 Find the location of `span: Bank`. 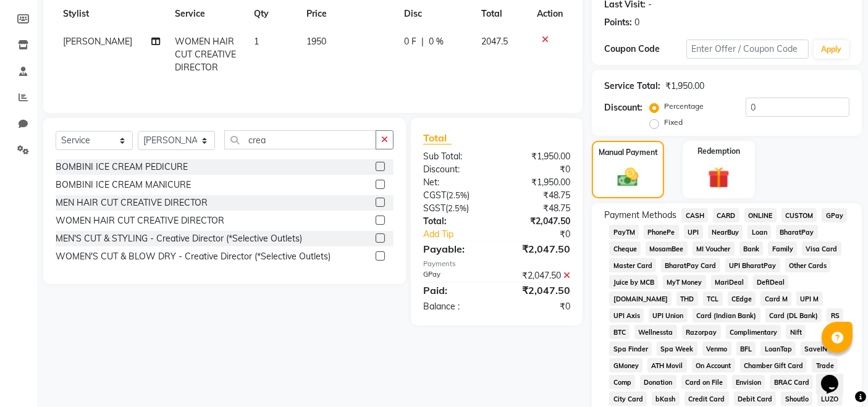

span: Bank is located at coordinates (751, 248).